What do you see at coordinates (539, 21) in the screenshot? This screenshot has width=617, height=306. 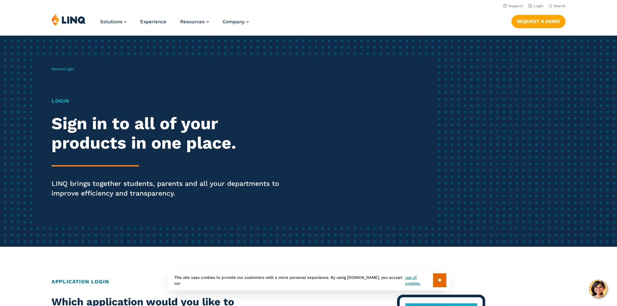 I see `nav: Button Navigation` at bounding box center [539, 21].